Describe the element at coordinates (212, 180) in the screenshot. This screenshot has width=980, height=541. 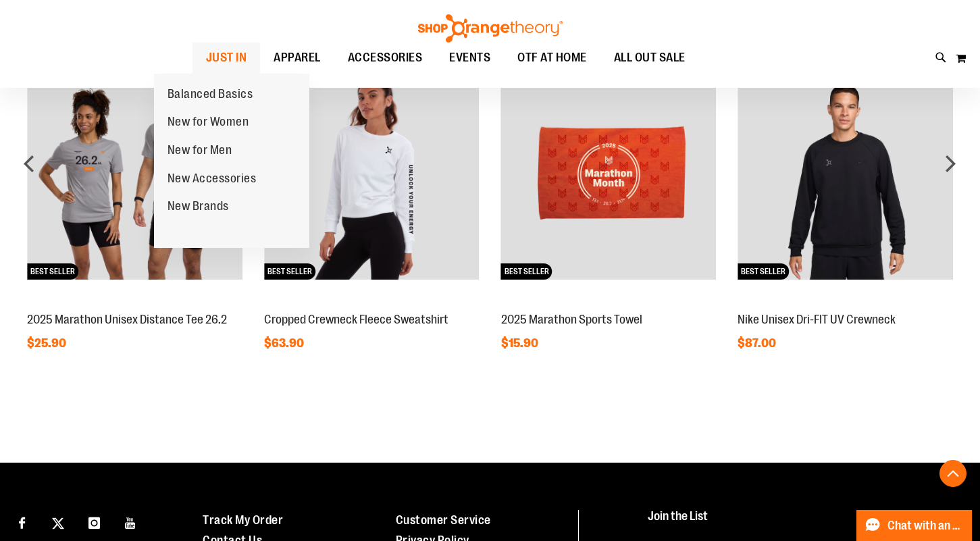
I see `span: New Accessories` at that location.